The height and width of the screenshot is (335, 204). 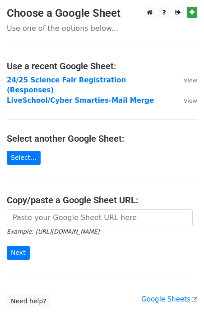 I want to click on p: Use one of the options below..., so click(x=102, y=28).